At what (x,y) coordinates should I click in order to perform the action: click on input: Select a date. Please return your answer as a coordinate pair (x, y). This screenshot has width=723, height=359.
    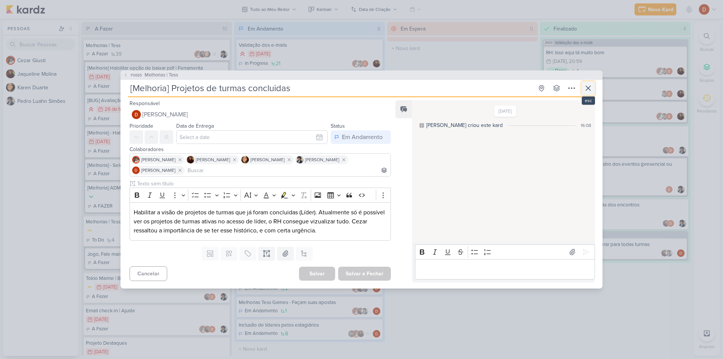
    Looking at the image, I should click on (252, 137).